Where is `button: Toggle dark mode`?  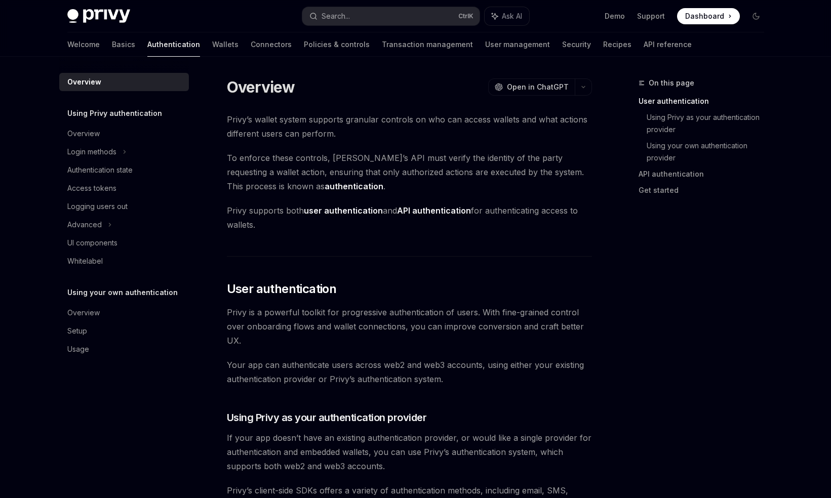
button: Toggle dark mode is located at coordinates (756, 16).